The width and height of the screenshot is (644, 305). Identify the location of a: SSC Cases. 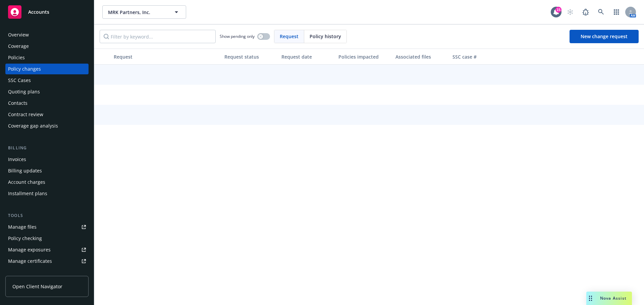
(47, 81).